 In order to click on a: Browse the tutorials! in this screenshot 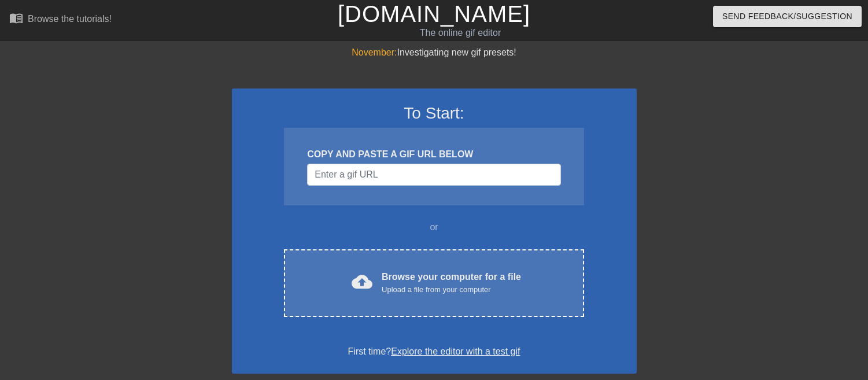, I will do `click(60, 20)`.